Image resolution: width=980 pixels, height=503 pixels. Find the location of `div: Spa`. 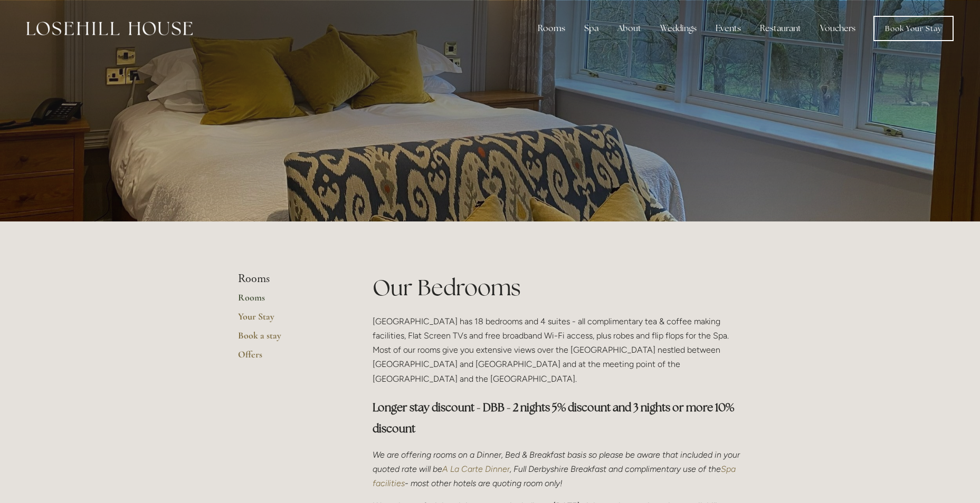

div: Spa is located at coordinates (591, 28).